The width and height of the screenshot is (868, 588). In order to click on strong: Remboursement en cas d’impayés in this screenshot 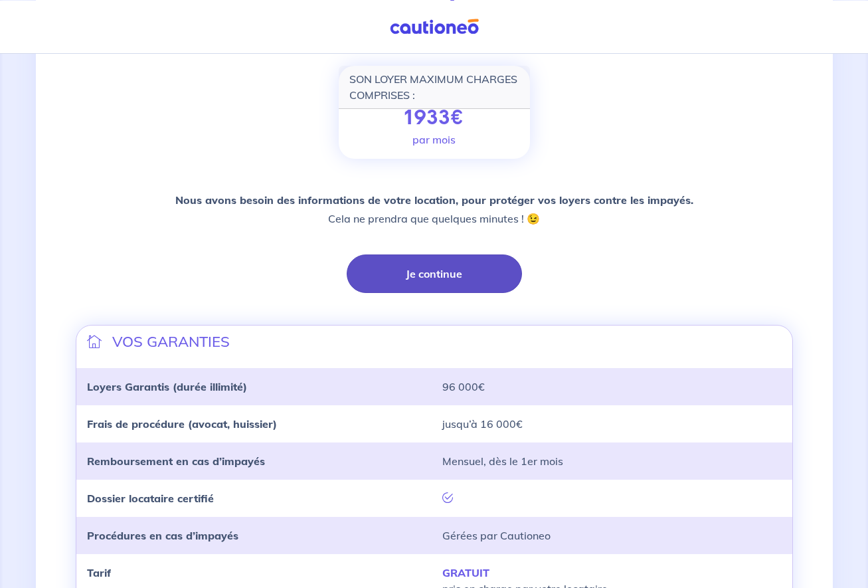, I will do `click(176, 461)`.